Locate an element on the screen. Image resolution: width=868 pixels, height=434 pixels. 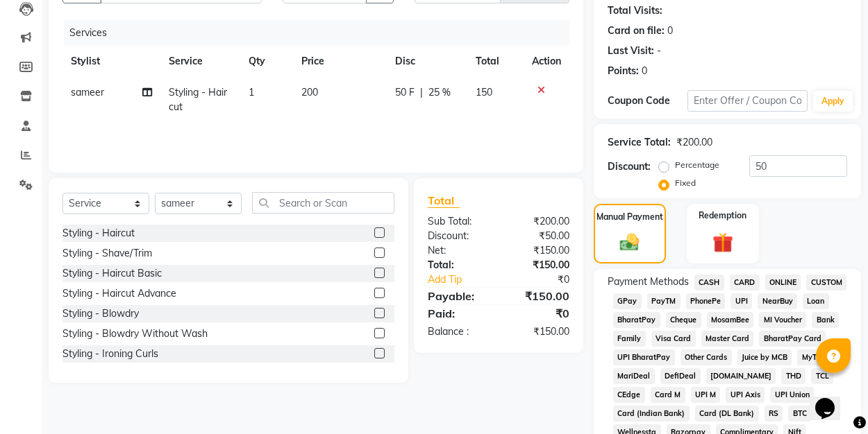
label: Redemption is located at coordinates (722, 216).